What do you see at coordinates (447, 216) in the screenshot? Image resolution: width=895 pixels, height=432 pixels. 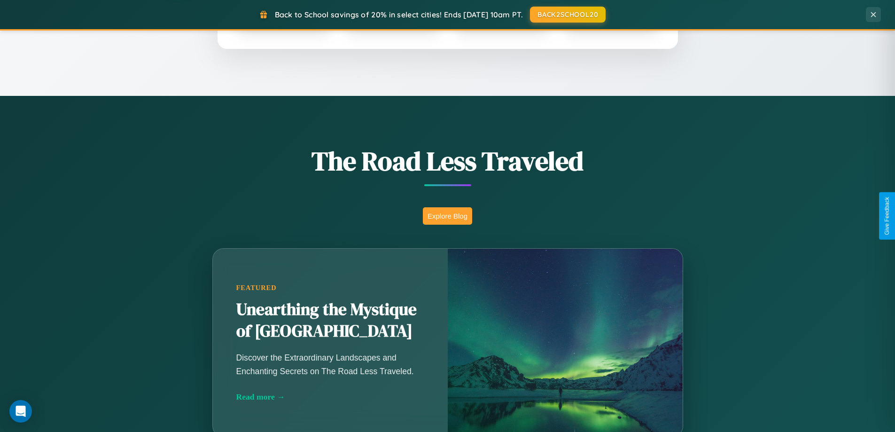 I see `button: Explore Blog` at bounding box center [447, 216].